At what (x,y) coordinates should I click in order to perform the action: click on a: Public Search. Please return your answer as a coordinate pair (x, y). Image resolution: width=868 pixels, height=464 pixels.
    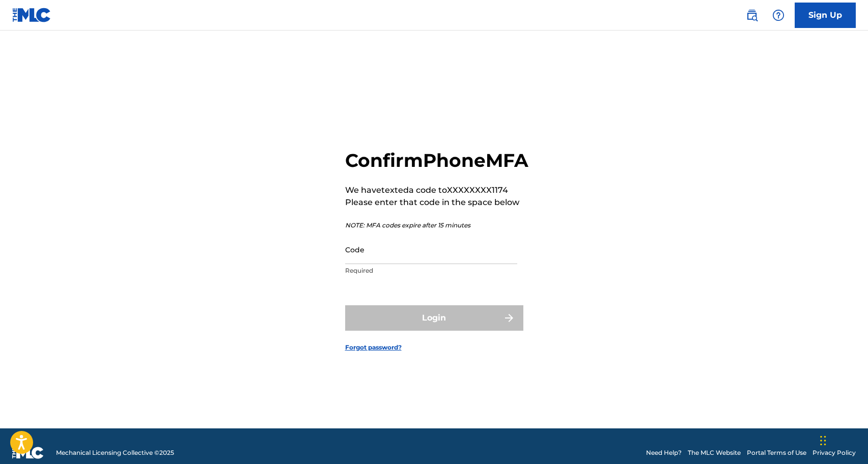
    Looking at the image, I should click on (752, 15).